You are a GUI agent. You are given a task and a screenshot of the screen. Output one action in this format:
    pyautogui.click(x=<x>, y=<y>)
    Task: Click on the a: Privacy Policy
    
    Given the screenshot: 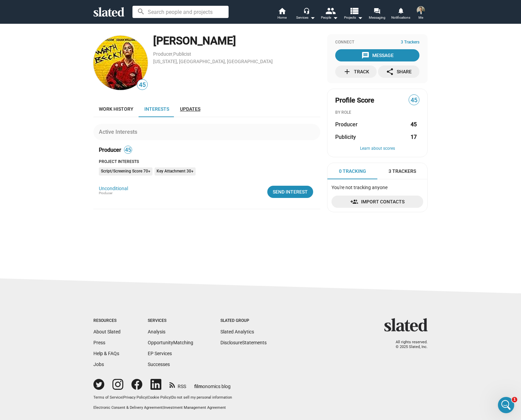 What is the action you would take?
    pyautogui.click(x=135, y=397)
    